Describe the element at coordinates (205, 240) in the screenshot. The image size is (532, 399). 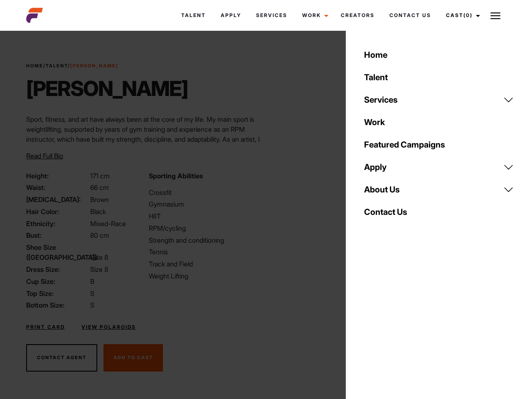
I see `li: Strength and conditioning` at that location.